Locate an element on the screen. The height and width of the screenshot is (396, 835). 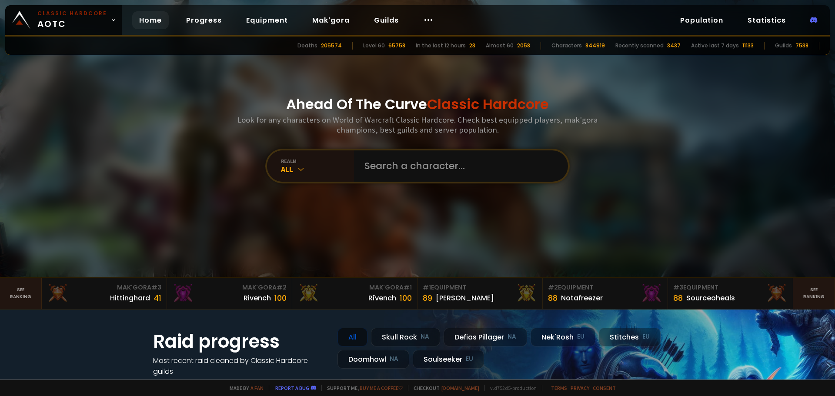
div: 41 is located at coordinates (158, 298).